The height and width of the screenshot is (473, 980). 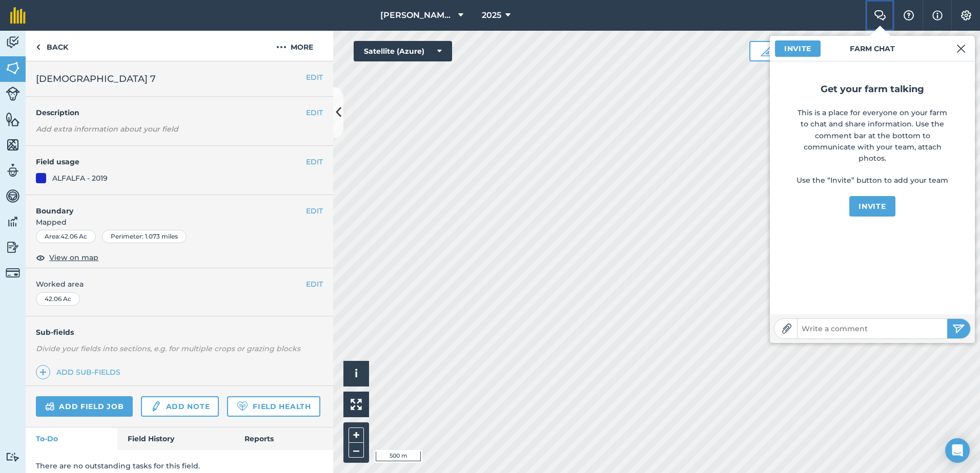 I want to click on h4: Description, so click(x=179, y=112).